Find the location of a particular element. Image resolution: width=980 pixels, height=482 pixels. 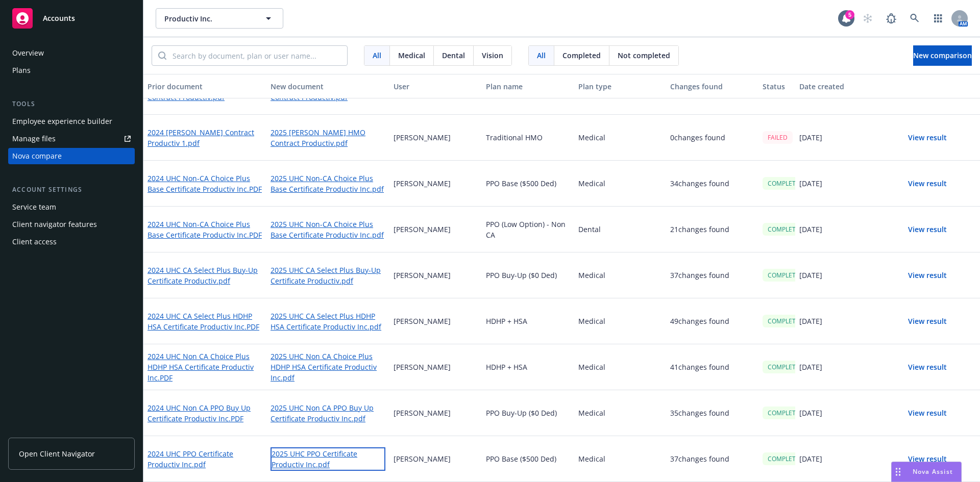

a: Switch app is located at coordinates (938, 18).